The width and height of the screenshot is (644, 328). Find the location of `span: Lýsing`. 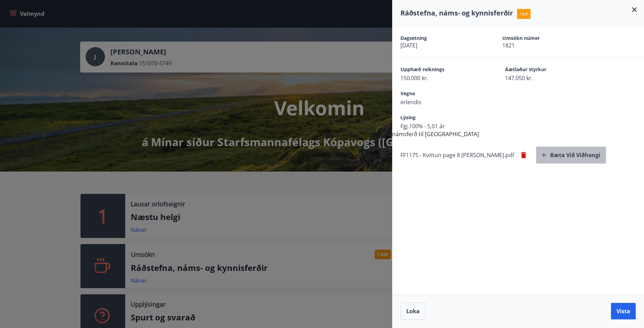

span: Lýsing is located at coordinates (441, 118).